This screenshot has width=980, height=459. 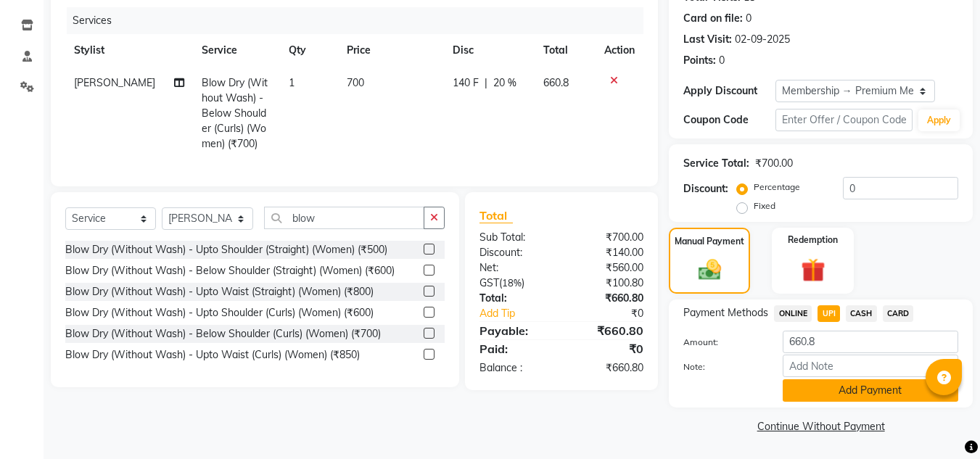 I want to click on span: 1, so click(x=292, y=83).